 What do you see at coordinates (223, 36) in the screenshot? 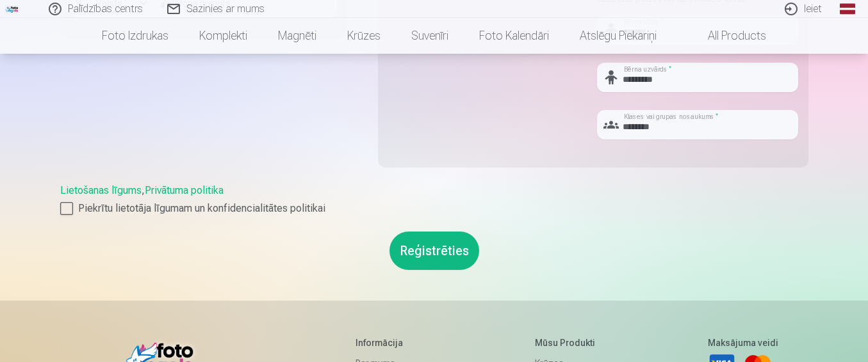
I see `a: Komplekti` at bounding box center [223, 36].